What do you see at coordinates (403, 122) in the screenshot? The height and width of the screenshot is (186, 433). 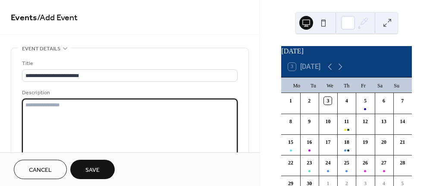 I see `div: 14` at bounding box center [403, 122].